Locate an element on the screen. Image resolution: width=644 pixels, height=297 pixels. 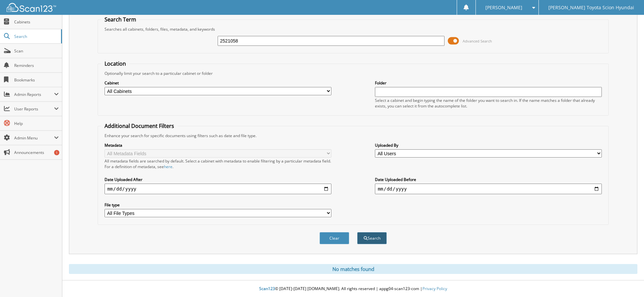
label: Date Uploaded Before is located at coordinates (488, 179).